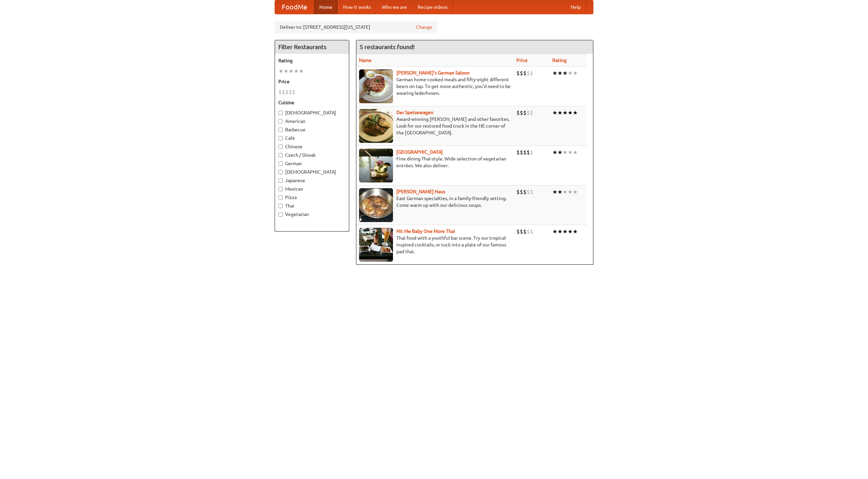 The image size is (868, 479). Describe the element at coordinates (280, 214) in the screenshot. I see `input: Vegetarian` at that location.